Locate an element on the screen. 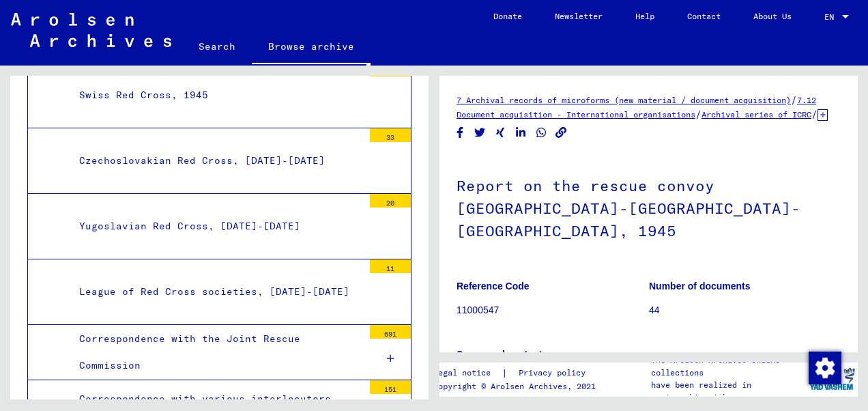 Image resolution: width=868 pixels, height=411 pixels. b: Scope and content is located at coordinates (498, 354).